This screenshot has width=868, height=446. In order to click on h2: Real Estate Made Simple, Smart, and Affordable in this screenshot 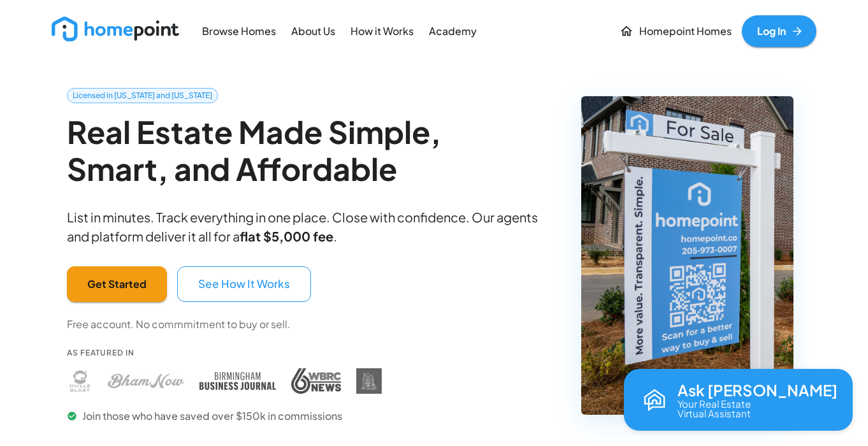, I will do `click(307, 150)`.